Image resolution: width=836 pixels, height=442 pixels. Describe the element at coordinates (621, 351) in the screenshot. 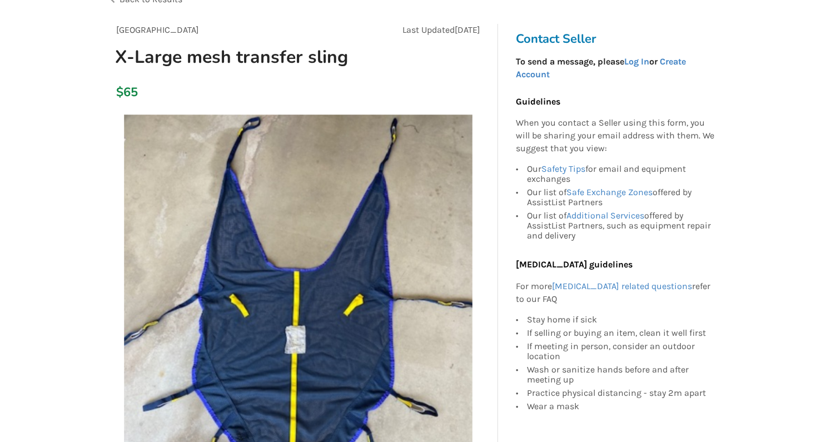

I see `div: If meeting in person, consider an outdoor location` at that location.